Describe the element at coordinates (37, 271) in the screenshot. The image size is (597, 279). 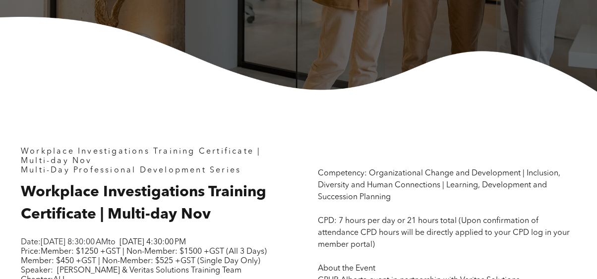
I see `span: Speaker:` at that location.